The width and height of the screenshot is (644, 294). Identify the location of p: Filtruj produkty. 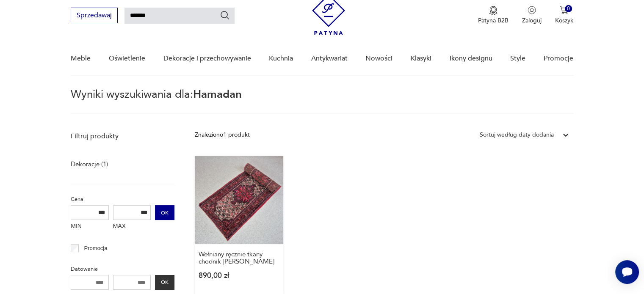
(122, 136).